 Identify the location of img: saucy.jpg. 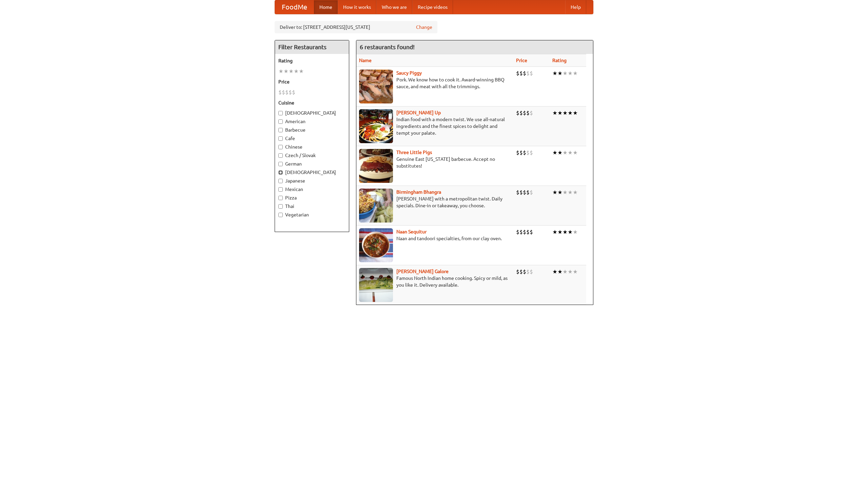
(376, 87).